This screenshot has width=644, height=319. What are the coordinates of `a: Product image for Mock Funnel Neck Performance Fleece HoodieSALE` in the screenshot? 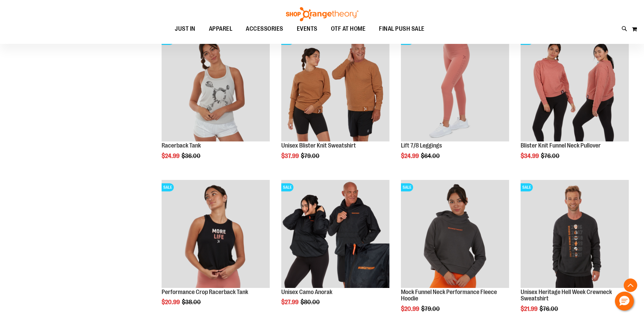 It's located at (455, 234).